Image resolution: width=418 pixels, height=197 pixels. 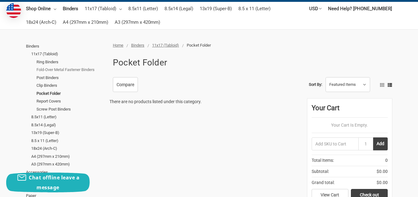 What do you see at coordinates (71, 101) in the screenshot?
I see `a: Report Covers` at bounding box center [71, 101].